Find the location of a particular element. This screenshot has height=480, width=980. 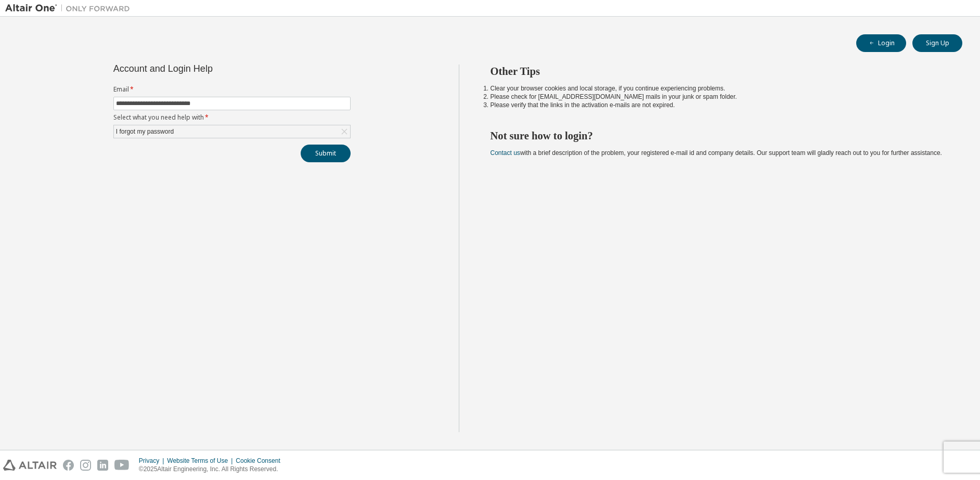

div: Account and Login Help is located at coordinates (208, 69).